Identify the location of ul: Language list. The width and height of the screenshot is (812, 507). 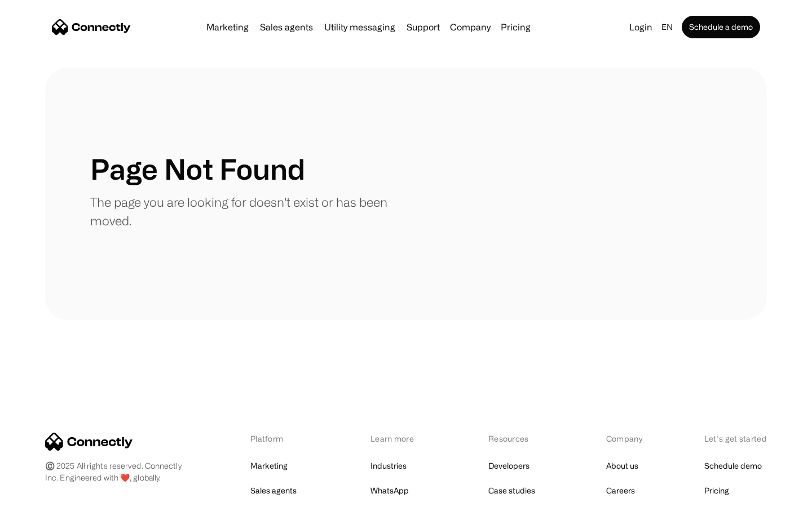
(45, 495).